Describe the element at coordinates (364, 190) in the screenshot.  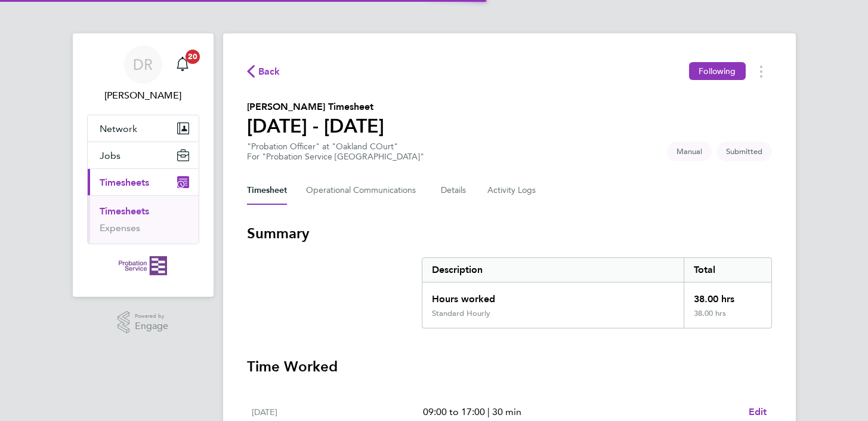
I see `button: Operational Communications` at that location.